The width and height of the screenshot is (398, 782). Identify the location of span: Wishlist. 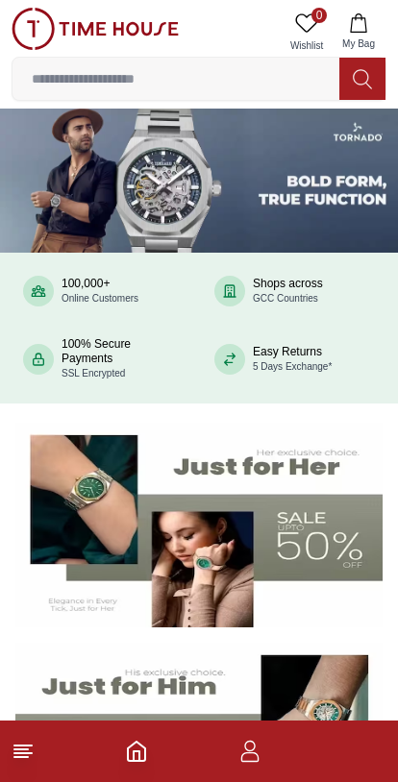
(306, 45).